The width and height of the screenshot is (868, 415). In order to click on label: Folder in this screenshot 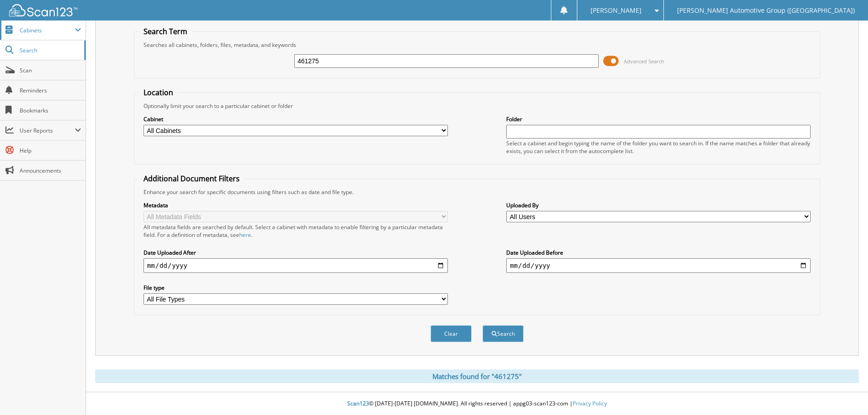, I will do `click(658, 119)`.